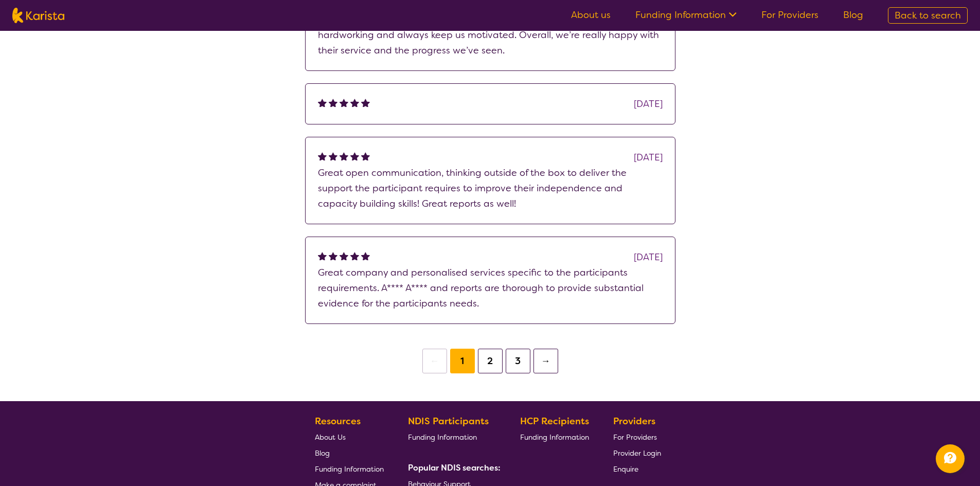  I want to click on a: Back to search, so click(927, 15).